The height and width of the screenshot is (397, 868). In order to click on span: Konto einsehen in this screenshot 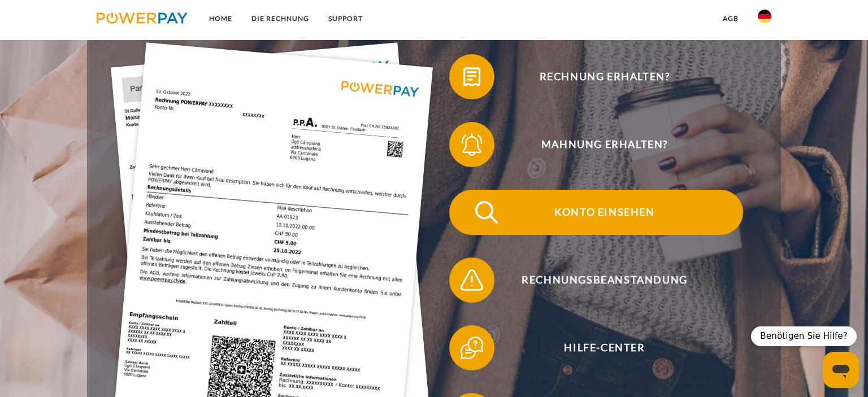, I will do `click(604, 212)`.